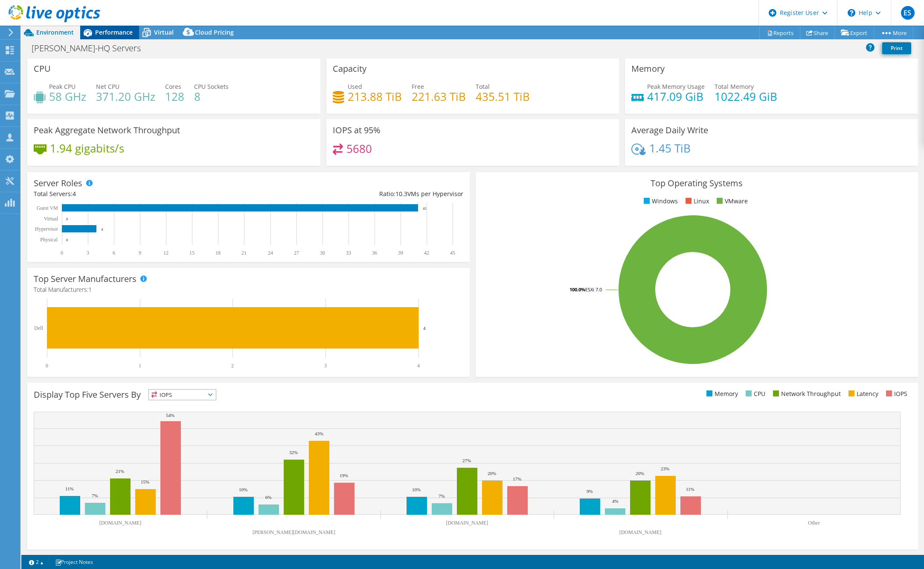 The image size is (924, 569). What do you see at coordinates (356, 130) in the screenshot?
I see `h3: IOPS at 95%` at bounding box center [356, 130].